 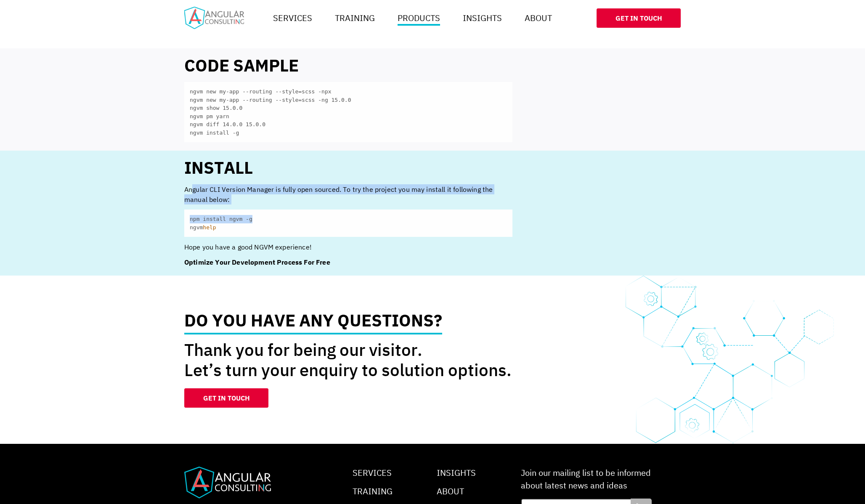 What do you see at coordinates (348, 65) in the screenshot?
I see `h2: Code sample` at bounding box center [348, 65].